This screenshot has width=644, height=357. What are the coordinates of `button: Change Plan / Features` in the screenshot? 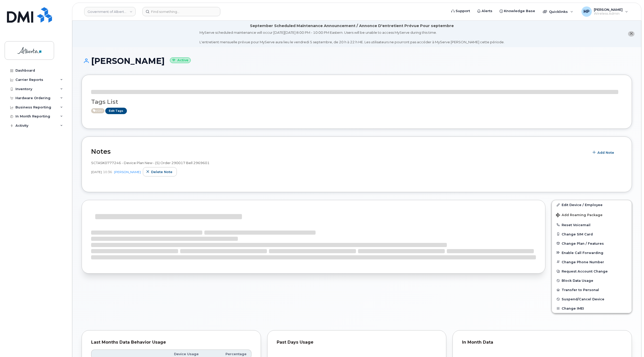 It's located at (592, 243).